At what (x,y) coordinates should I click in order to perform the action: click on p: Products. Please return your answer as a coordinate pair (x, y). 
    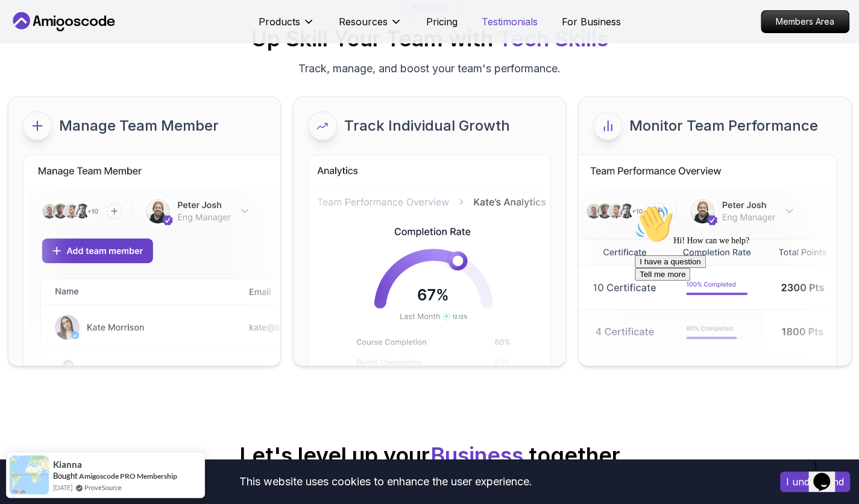
    Looking at the image, I should click on (280, 22).